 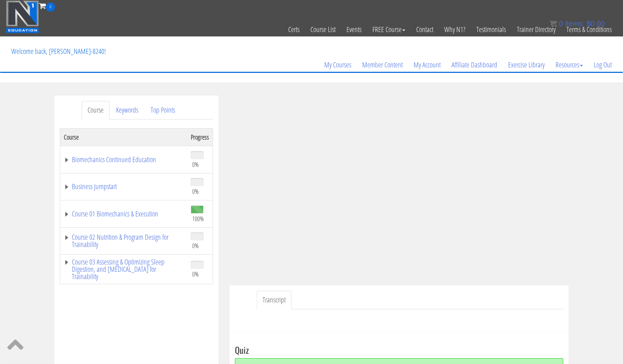 What do you see at coordinates (124, 187) in the screenshot?
I see `a: Business Jumpstart` at bounding box center [124, 187].